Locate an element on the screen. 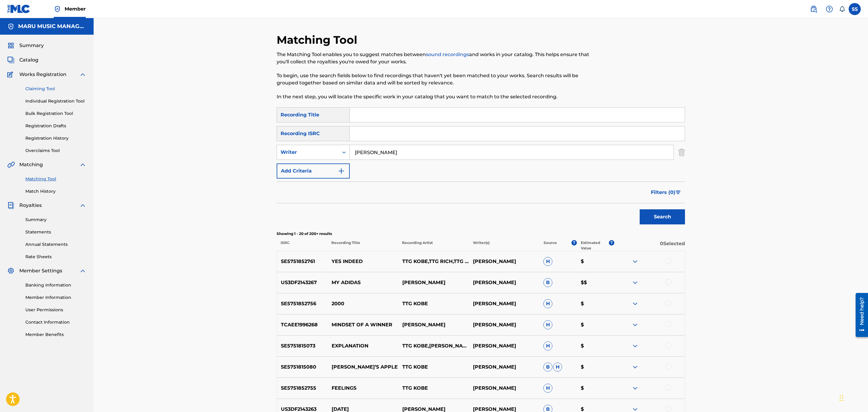 Image resolution: width=868 pixels, height=412 pixels. a: Public Search is located at coordinates (814, 9).